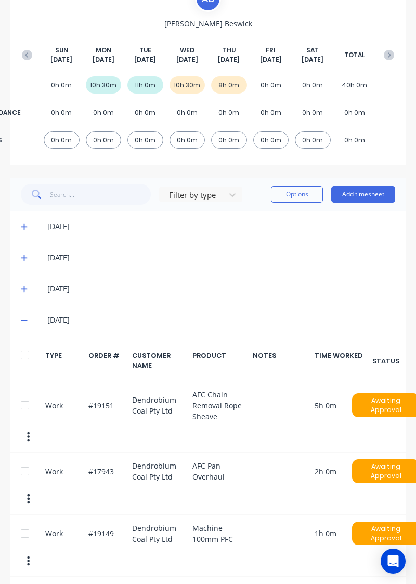  I want to click on span: FRI, so click(270, 50).